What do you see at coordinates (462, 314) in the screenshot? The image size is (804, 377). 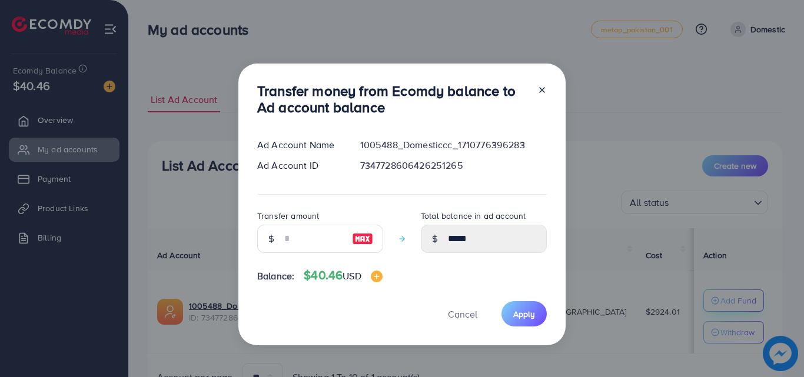 I see `button: Cancel` at bounding box center [462, 314].